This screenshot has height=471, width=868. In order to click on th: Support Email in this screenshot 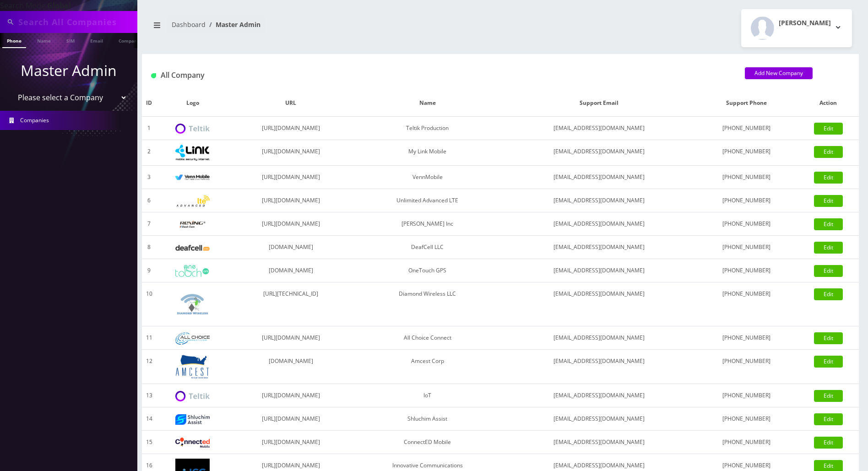, I will do `click(599, 103)`.